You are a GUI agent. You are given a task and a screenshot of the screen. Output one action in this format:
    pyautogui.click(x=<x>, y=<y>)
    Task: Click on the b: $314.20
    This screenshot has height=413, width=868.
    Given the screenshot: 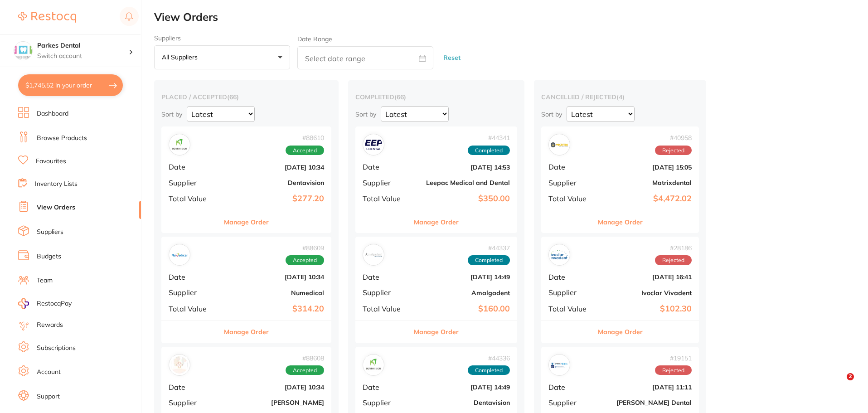 What is the action you would take?
    pyautogui.click(x=274, y=309)
    